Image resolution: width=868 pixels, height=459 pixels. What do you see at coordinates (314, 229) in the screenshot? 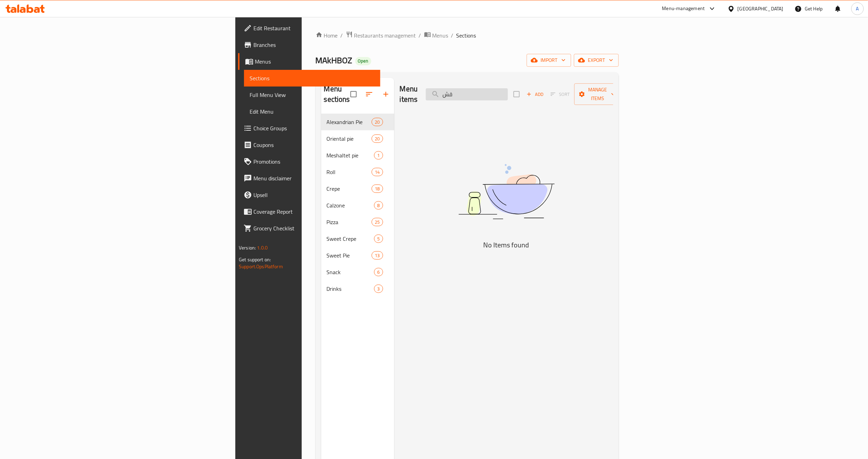
I see `span: Grocery Checklist` at bounding box center [314, 229].